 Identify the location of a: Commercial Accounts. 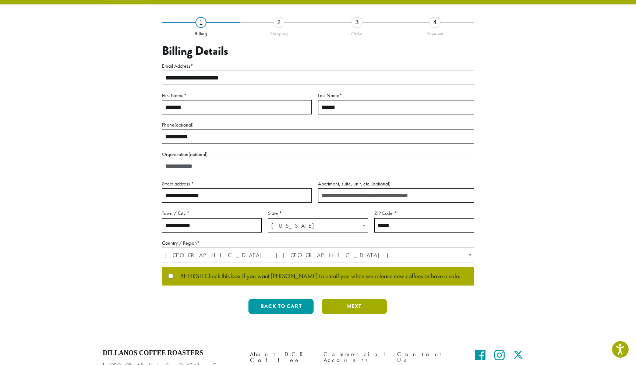
(355, 357).